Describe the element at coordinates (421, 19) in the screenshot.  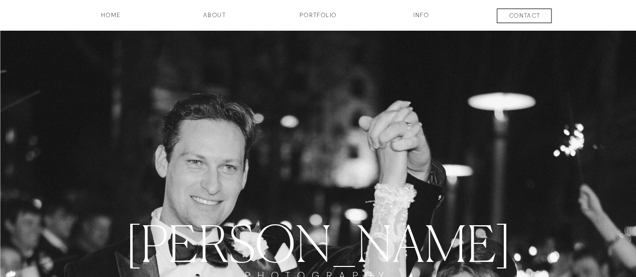
I see `a: INFO` at that location.